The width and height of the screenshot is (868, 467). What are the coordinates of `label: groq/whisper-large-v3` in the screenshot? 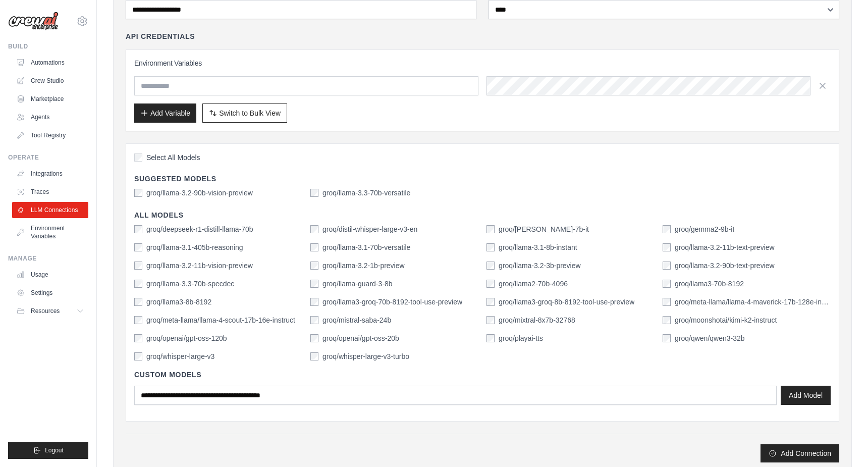 It's located at (180, 356).